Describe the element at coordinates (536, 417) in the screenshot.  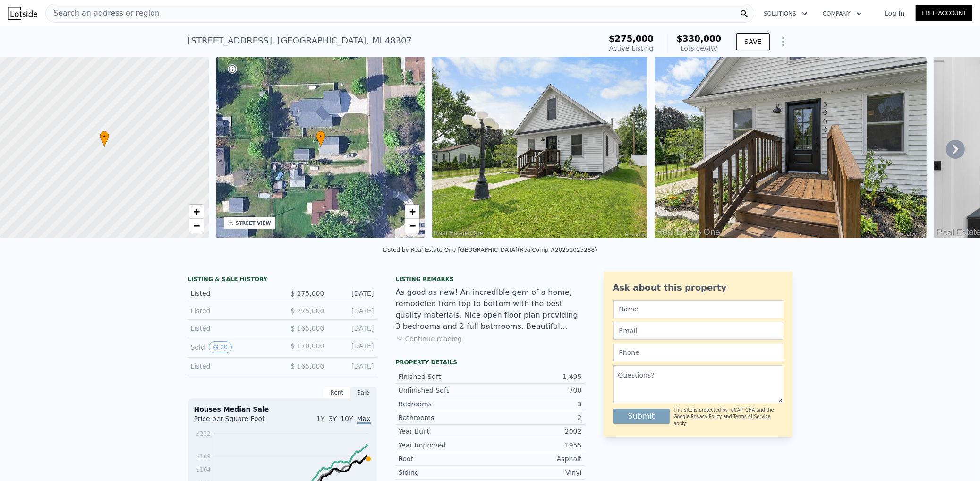
I see `div: 2` at that location.